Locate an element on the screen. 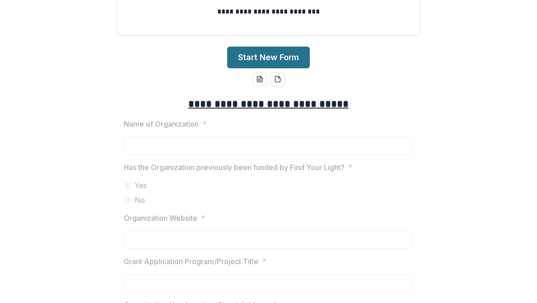  button: Start New Form is located at coordinates (268, 57).